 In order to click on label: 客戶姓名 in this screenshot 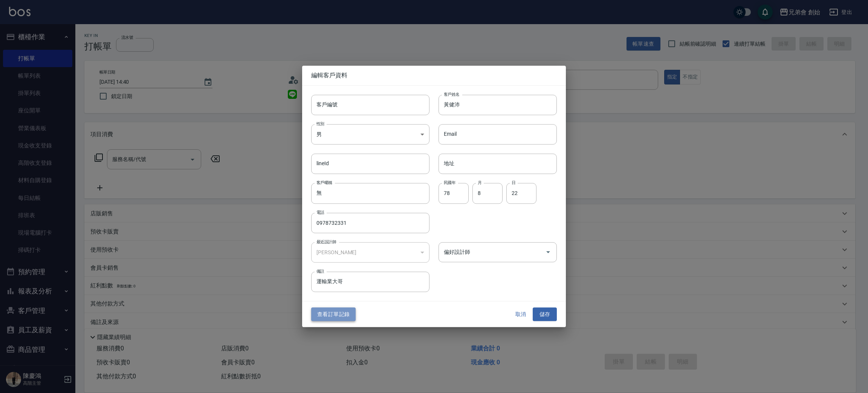, I will do `click(452, 94)`.